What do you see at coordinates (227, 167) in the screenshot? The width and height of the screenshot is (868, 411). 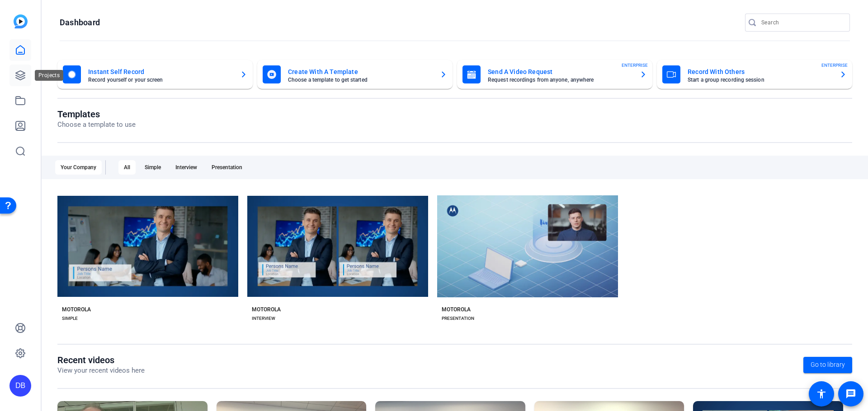 I see `div: Presentation` at bounding box center [227, 167].